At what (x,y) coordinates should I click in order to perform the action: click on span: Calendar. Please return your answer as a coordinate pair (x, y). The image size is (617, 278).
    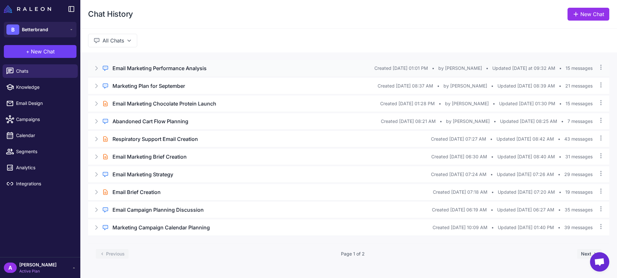
    Looking at the image, I should click on (44, 135).